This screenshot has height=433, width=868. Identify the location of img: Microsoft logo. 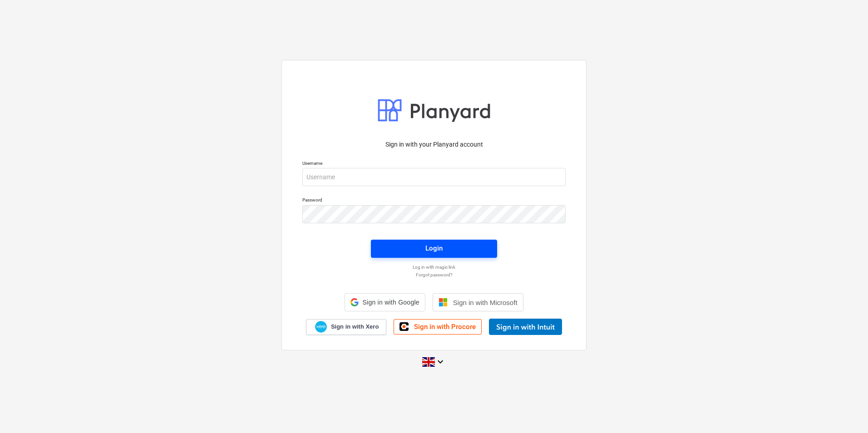
(443, 302).